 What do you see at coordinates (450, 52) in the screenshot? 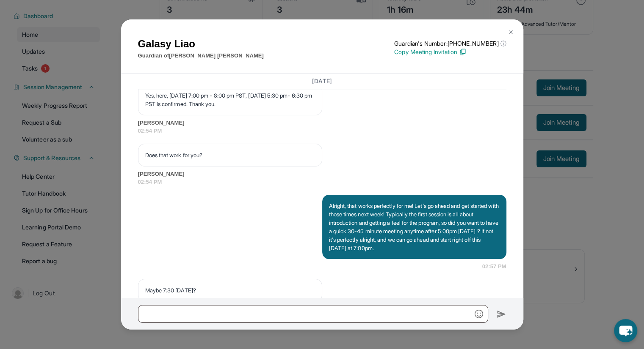
I see `p: Copy Meeting Invitation` at bounding box center [450, 52].